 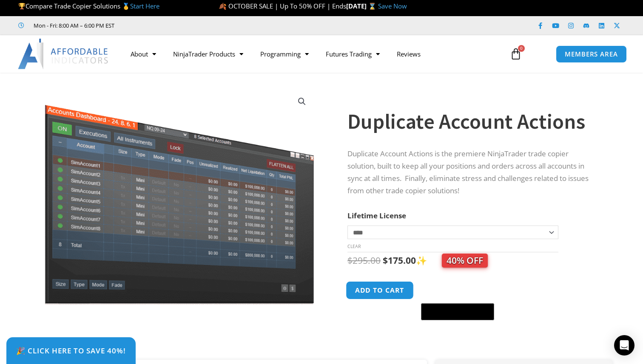 I want to click on a: Start Here, so click(x=145, y=6).